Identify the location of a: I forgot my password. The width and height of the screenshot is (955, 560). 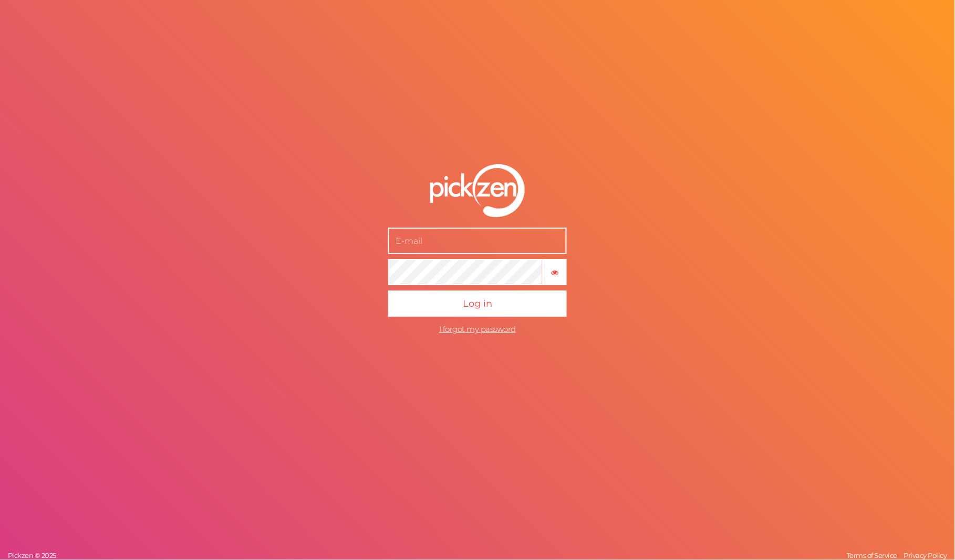
(477, 330).